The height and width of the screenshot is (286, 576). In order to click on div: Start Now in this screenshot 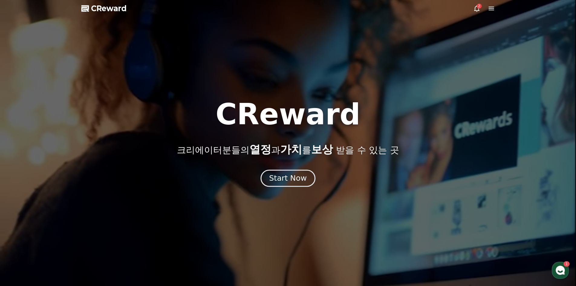, I will do `click(288, 178)`.